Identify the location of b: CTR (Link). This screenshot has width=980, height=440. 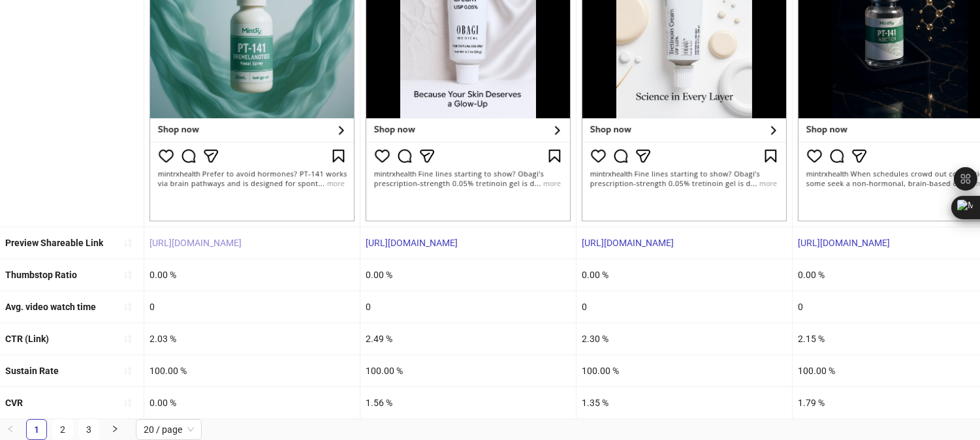
(27, 338).